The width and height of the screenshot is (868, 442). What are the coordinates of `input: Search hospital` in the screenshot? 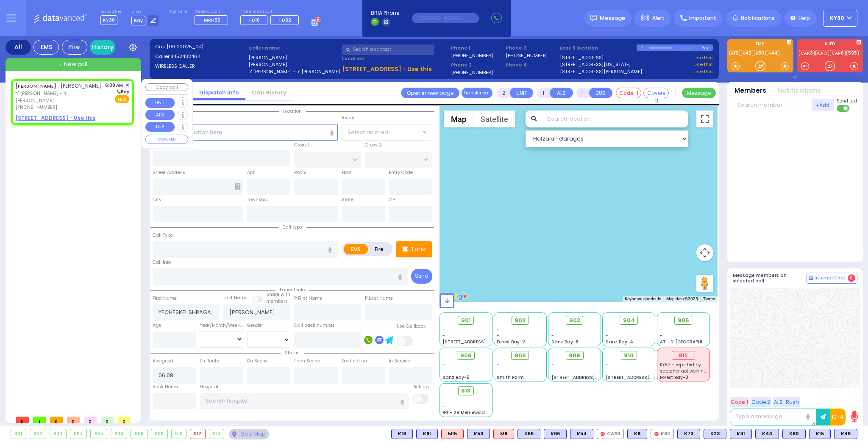 It's located at (304, 401).